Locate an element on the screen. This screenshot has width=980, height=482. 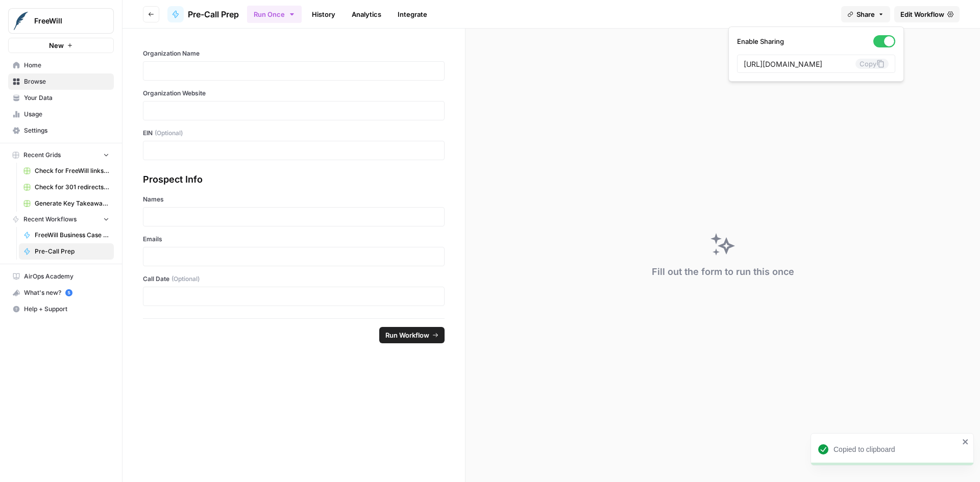
span: Settings is located at coordinates (66, 131).